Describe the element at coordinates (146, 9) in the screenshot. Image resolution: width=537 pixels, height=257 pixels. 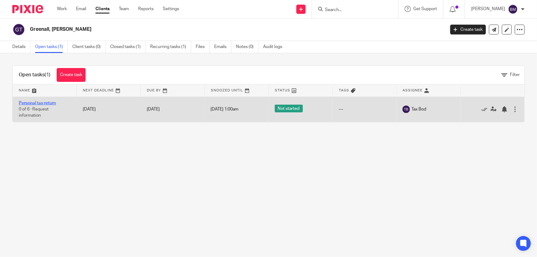
I see `a: Reports` at that location.